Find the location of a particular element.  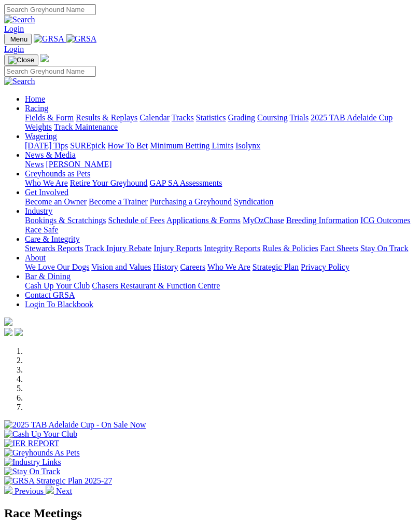

a: SUREpick is located at coordinates (87, 145).